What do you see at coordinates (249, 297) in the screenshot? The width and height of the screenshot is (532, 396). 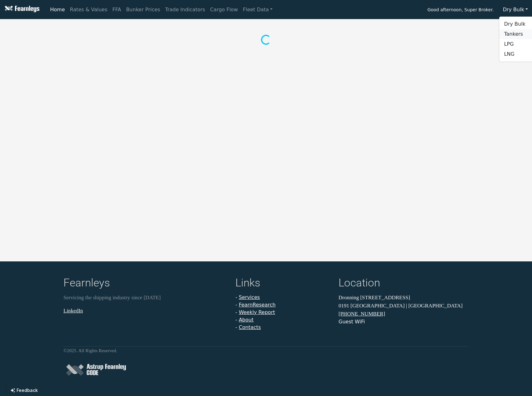 I see `a: Services` at bounding box center [249, 297].